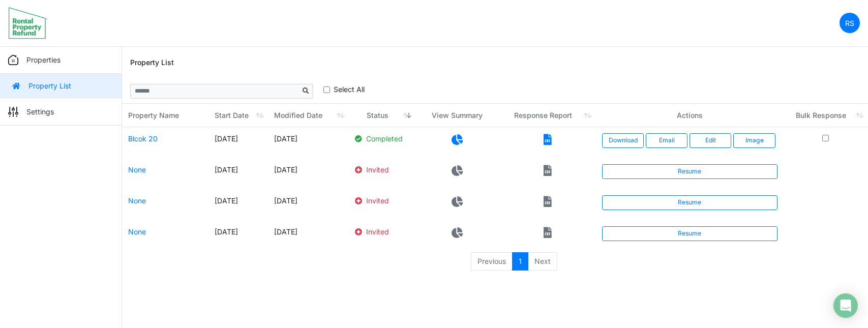 The width and height of the screenshot is (868, 328). What do you see at coordinates (826, 115) in the screenshot?
I see `th: Bulk Response: activate to sort column ascending` at bounding box center [826, 115].